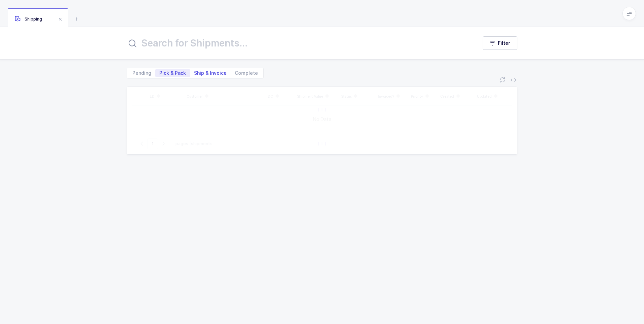 The height and width of the screenshot is (324, 644). Describe the element at coordinates (246, 73) in the screenshot. I see `span: Complete` at that location.